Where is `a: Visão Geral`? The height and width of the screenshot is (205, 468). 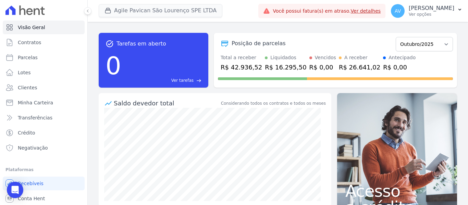 a: Visão Geral is located at coordinates (43, 27).